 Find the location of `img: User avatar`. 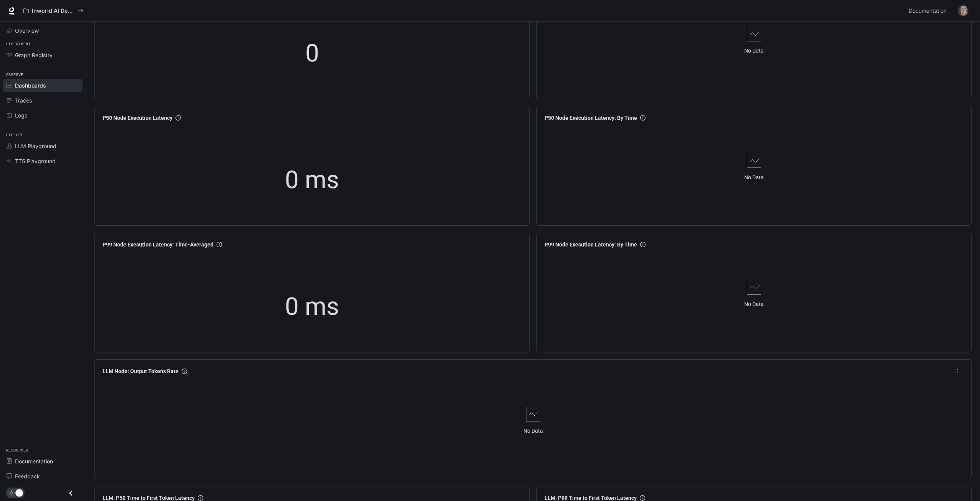

img: User avatar is located at coordinates (963, 11).